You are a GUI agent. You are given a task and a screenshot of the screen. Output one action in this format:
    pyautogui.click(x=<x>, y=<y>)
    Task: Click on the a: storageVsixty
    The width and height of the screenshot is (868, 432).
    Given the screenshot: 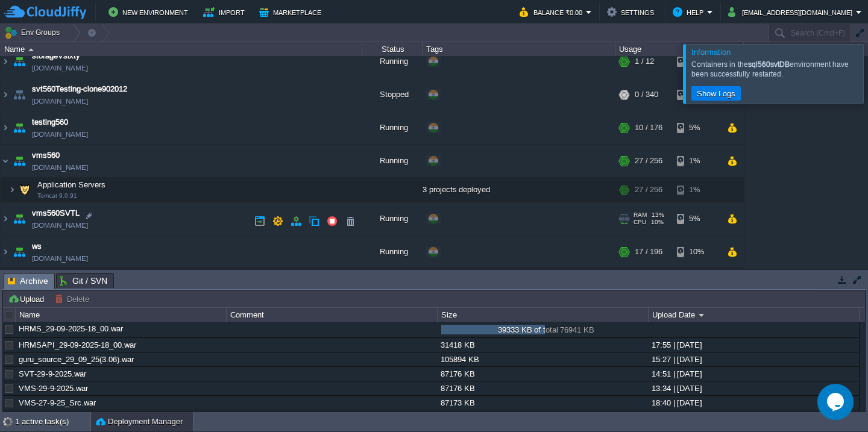 What is the action you would take?
    pyautogui.click(x=56, y=60)
    